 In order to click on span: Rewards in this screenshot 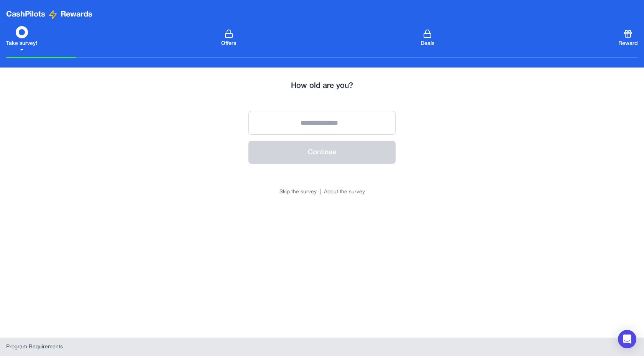, I will do `click(77, 15)`.